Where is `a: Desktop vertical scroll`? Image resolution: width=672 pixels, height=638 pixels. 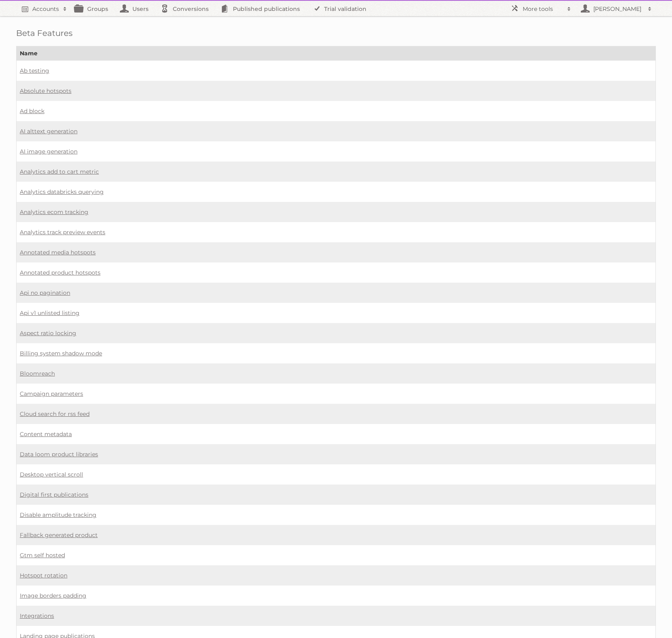 a: Desktop vertical scroll is located at coordinates (51, 474).